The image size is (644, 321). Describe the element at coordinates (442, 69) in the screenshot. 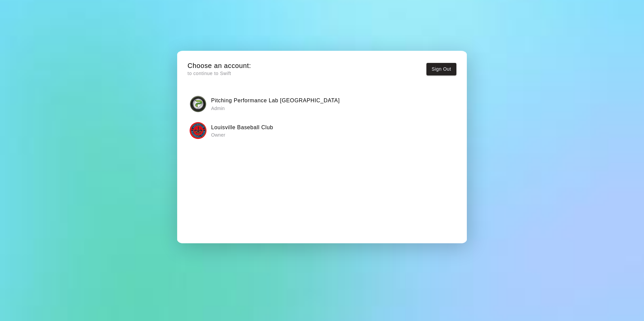

I see `button: Sign Out` at that location.